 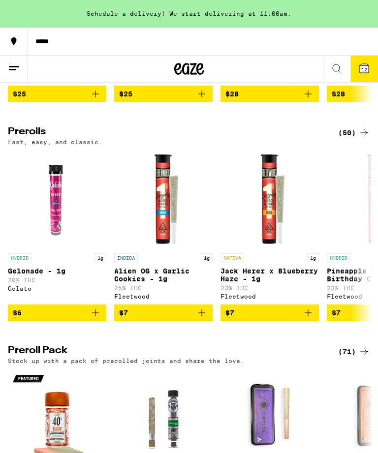 What do you see at coordinates (270, 199) in the screenshot?
I see `img: Fleetwood - Jack Herer x Blueberry Haze - 1g` at bounding box center [270, 199].